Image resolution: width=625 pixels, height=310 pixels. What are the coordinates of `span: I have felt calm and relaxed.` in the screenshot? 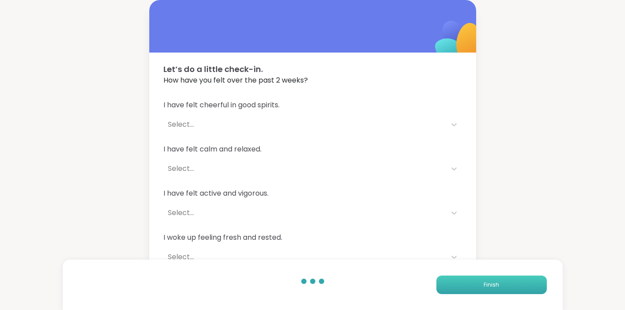 It's located at (313, 149).